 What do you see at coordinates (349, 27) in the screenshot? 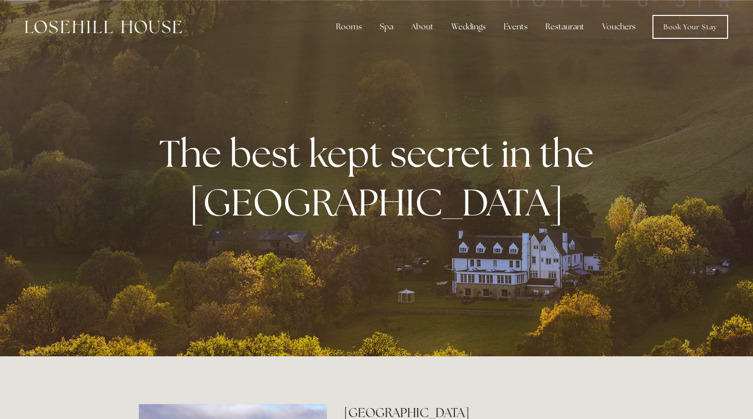
I see `div: Rooms` at bounding box center [349, 27].